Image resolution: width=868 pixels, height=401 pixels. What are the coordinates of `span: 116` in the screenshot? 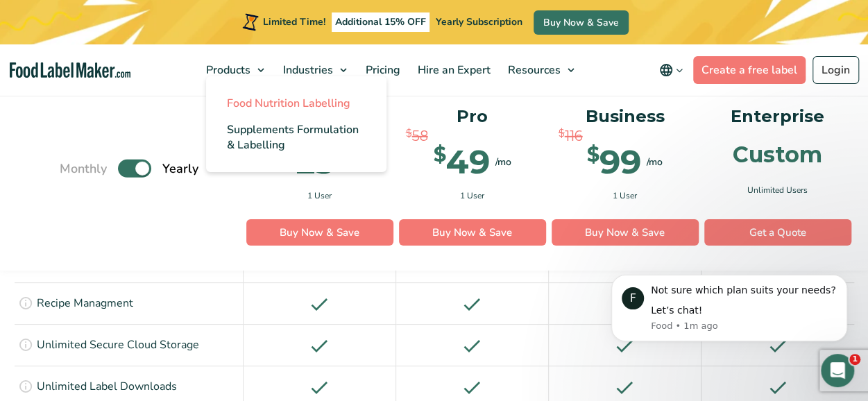 It's located at (574, 135).